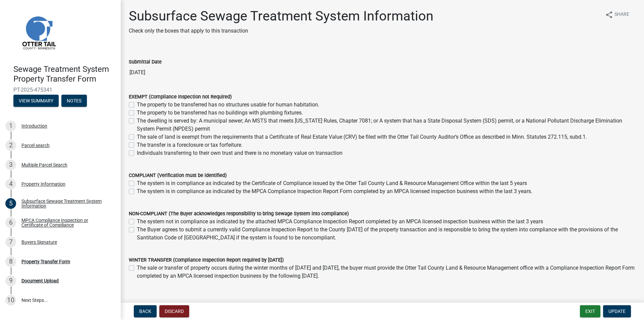 This screenshot has width=644, height=320. Describe the element at coordinates (38, 32) in the screenshot. I see `img: Otter Tail County, Minnesota` at that location.